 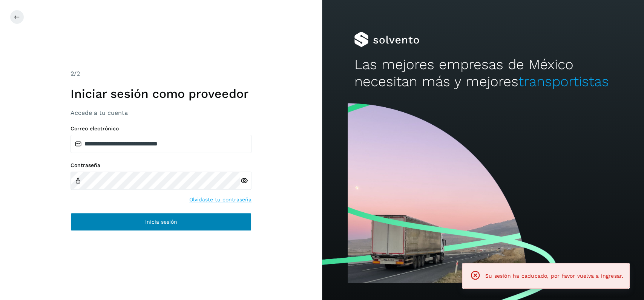 What do you see at coordinates (72, 73) in the screenshot?
I see `span: 2` at bounding box center [72, 73].